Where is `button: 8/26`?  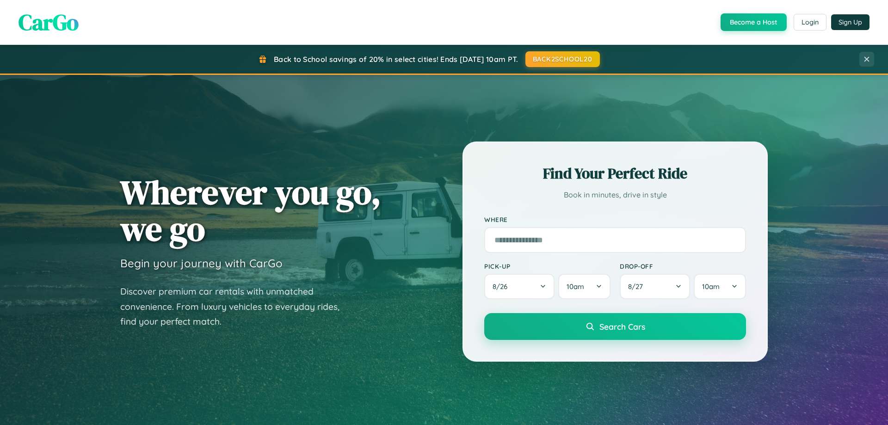 button: 8/26 is located at coordinates (519, 286).